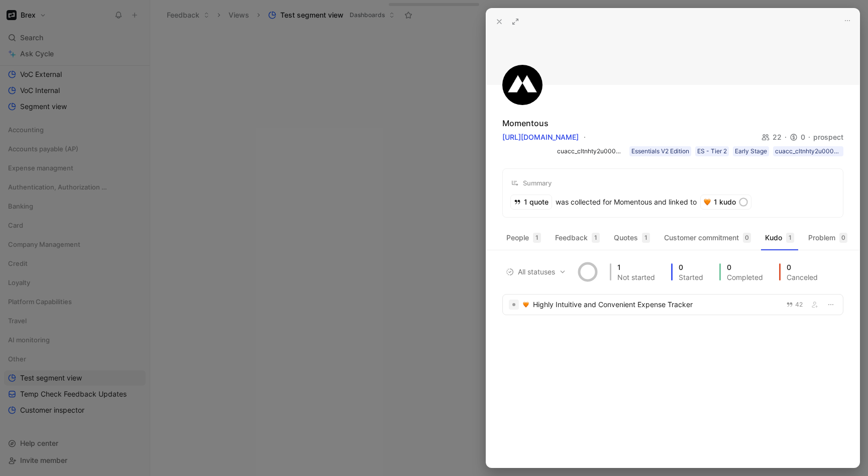 The width and height of the screenshot is (868, 476). I want to click on div: Not started, so click(636, 277).